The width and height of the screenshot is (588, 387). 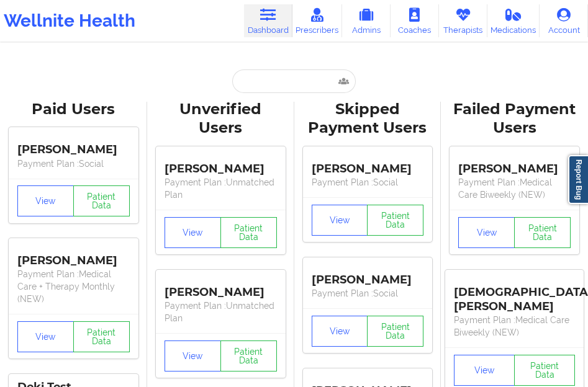 What do you see at coordinates (74, 287) in the screenshot?
I see `p: Payment Plan : Medical Care + Therapy Monthly (NEW)` at bounding box center [74, 287].